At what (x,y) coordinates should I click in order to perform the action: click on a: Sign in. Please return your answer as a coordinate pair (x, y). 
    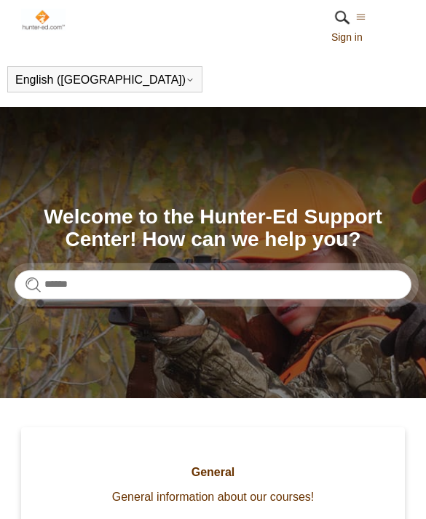
    Looking at the image, I should click on (354, 37).